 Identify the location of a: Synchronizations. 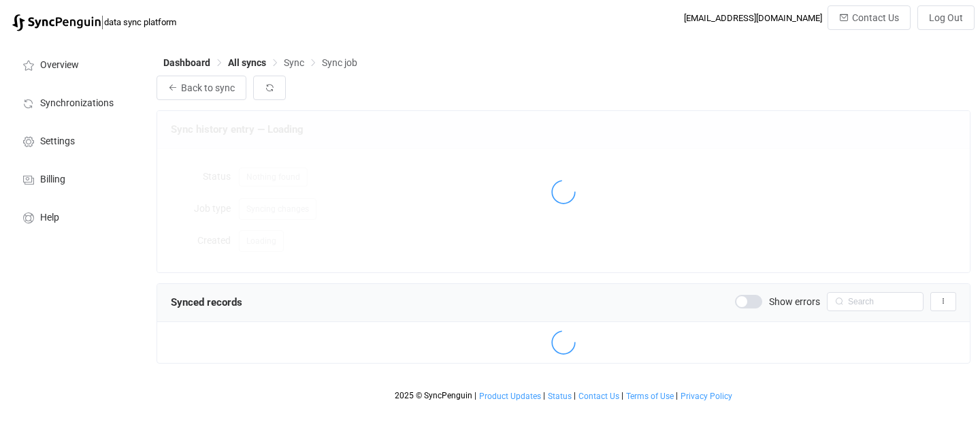
(75, 102).